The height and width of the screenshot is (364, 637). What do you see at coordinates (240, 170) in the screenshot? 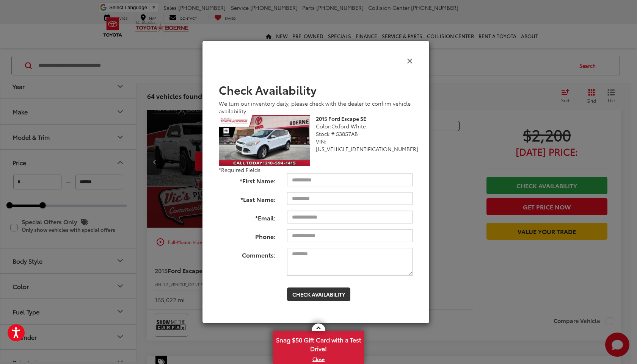
I see `span: *Required Fields` at bounding box center [240, 170].